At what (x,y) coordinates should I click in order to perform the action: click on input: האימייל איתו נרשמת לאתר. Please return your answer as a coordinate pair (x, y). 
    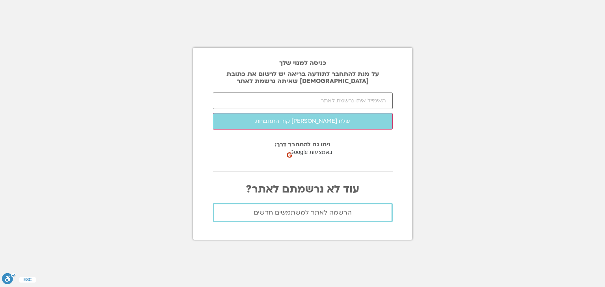
    Looking at the image, I should click on (302, 101).